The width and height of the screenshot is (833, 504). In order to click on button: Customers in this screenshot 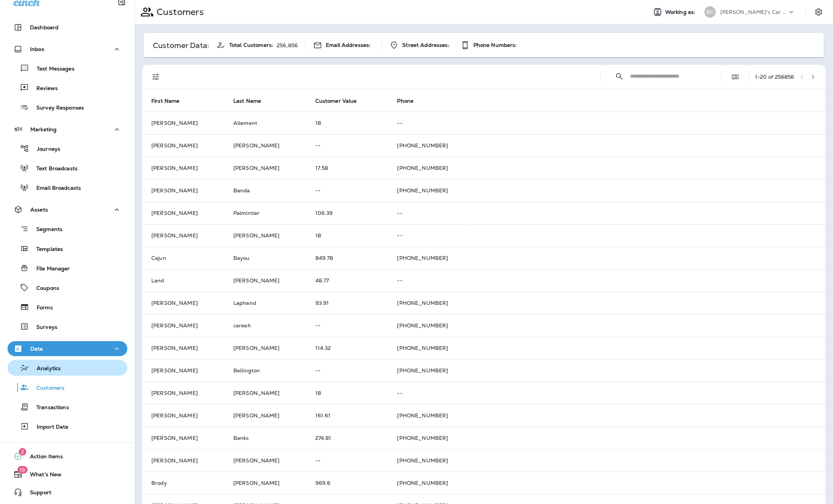, I will do `click(67, 387)`.